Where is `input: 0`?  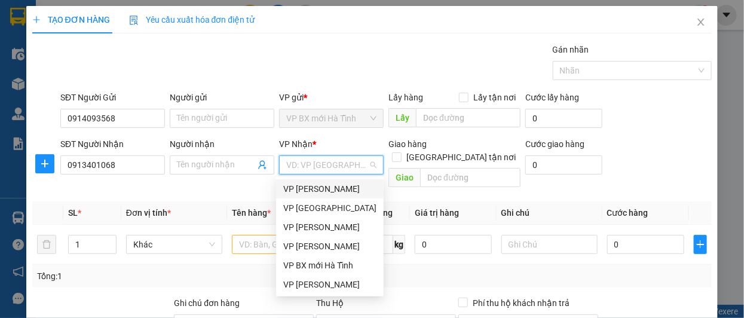
input: 0 is located at coordinates (453, 244).